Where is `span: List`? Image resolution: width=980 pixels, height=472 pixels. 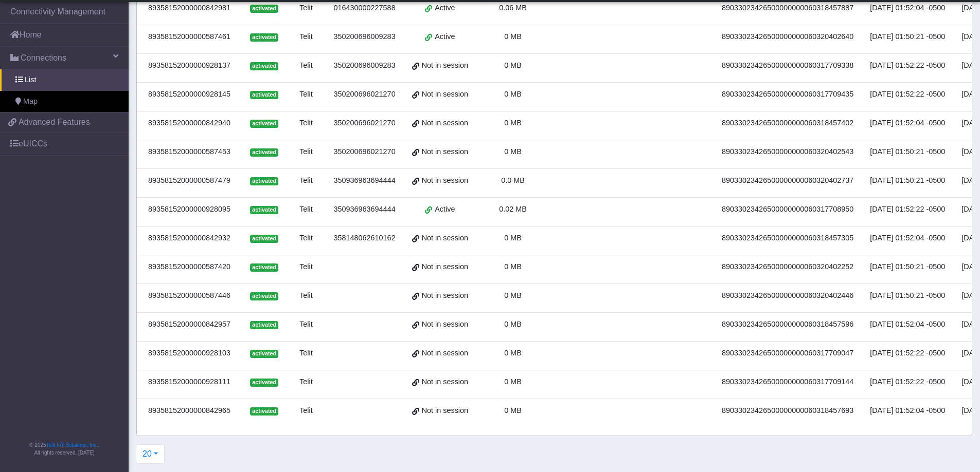 span: List is located at coordinates (30, 80).